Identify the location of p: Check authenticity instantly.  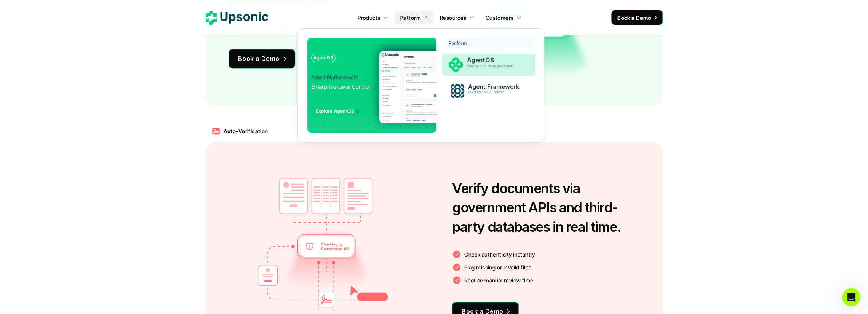
(500, 254).